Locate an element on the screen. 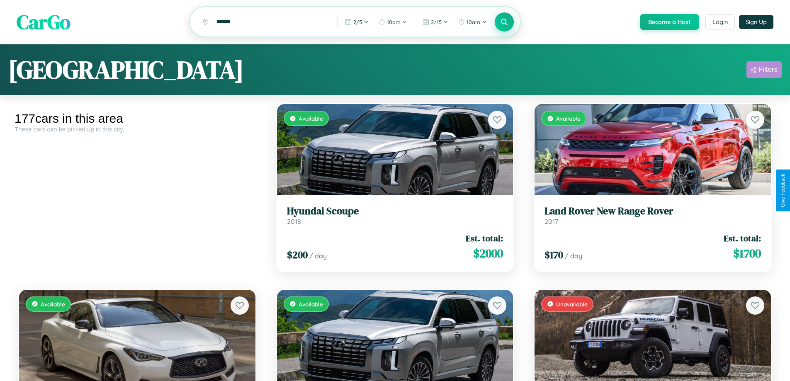 Image resolution: width=790 pixels, height=381 pixels. button: 2/15 is located at coordinates (436, 22).